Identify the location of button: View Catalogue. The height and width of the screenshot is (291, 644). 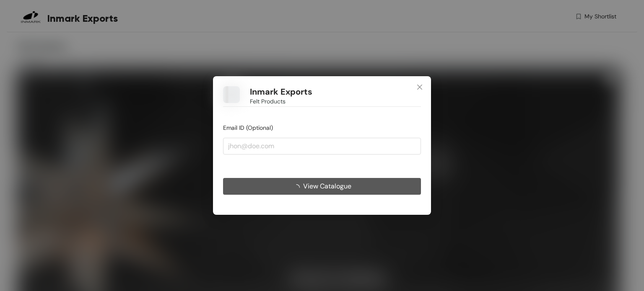
(322, 187).